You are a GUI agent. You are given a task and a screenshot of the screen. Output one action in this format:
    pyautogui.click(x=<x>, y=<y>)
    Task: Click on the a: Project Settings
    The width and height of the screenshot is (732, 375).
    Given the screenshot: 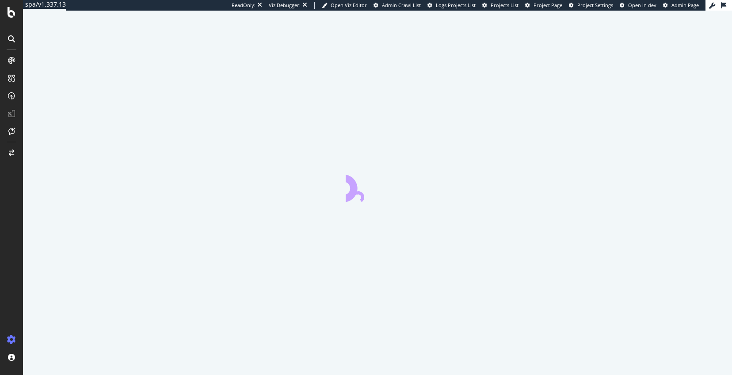 What is the action you would take?
    pyautogui.click(x=591, y=5)
    